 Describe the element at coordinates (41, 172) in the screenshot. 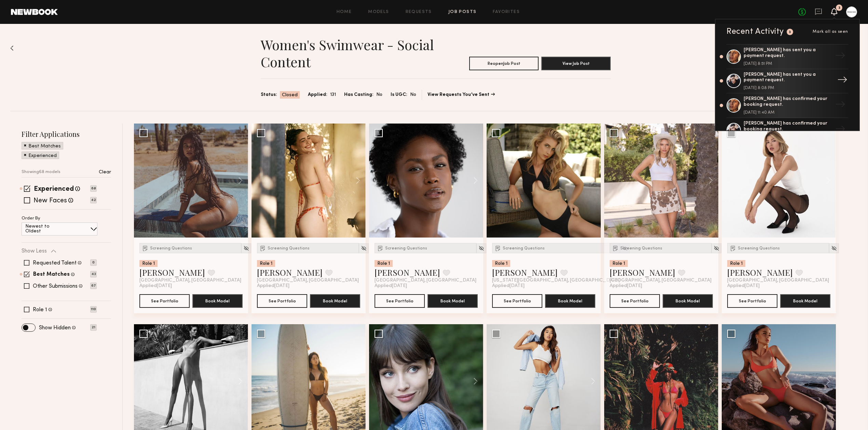

I see `p: Showing 68 models` at that location.